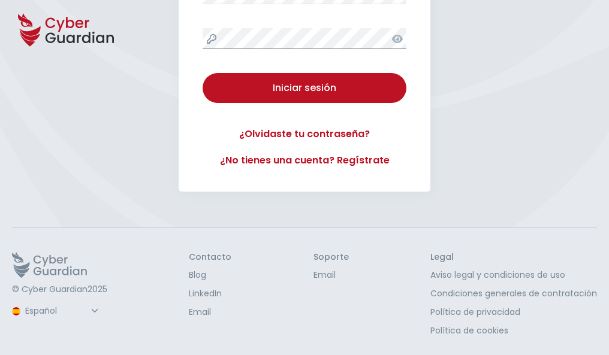 This screenshot has height=355, width=609. I want to click on a: ¿Olvidaste tu contraseña?, so click(304, 134).